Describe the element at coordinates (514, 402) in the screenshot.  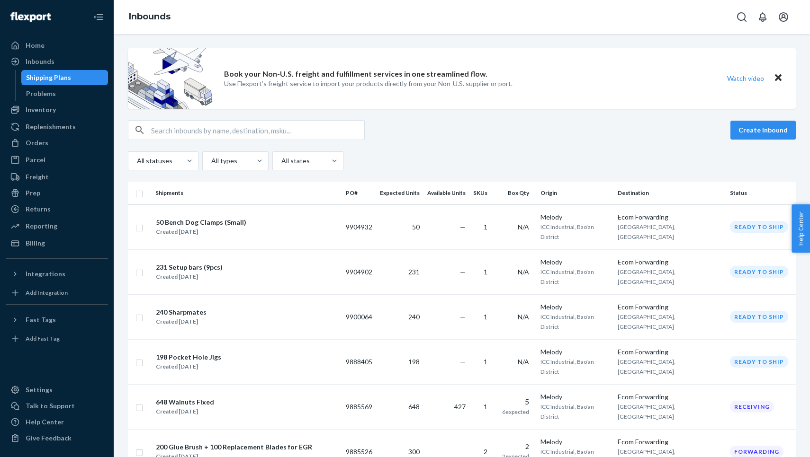
I see `div: 5` at that location.